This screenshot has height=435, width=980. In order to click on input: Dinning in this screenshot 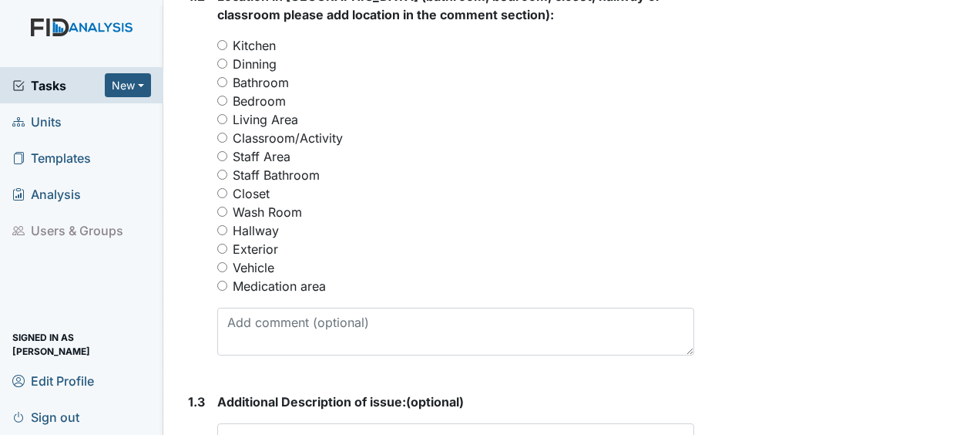, I will do `click(222, 63)`.